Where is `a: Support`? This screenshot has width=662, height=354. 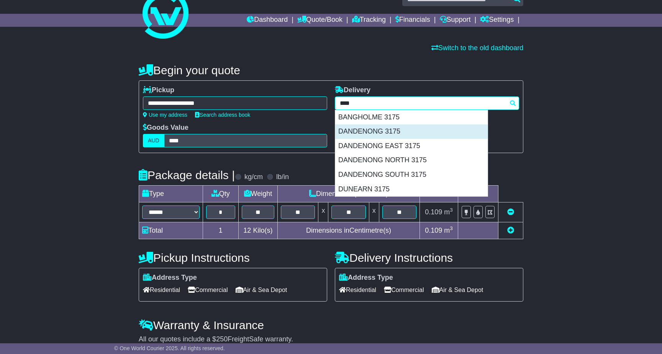
a: Support is located at coordinates (455, 20).